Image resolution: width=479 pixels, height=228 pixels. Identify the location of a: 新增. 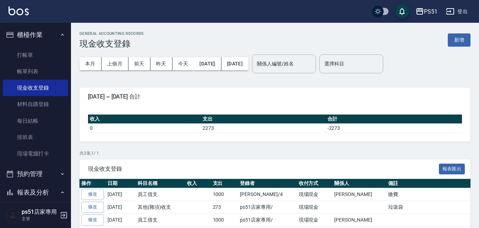
(459, 39).